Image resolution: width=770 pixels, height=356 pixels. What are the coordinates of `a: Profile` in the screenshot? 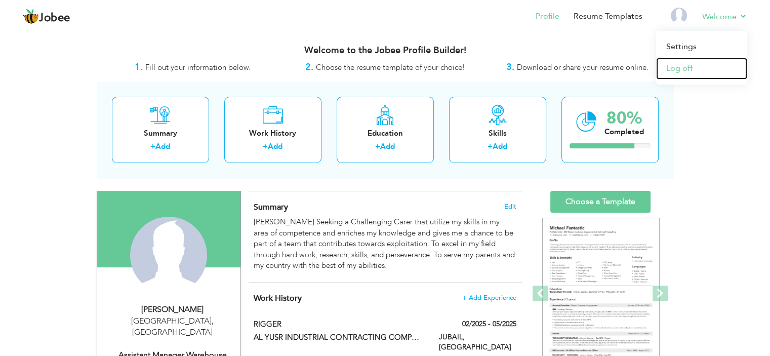 It's located at (548, 16).